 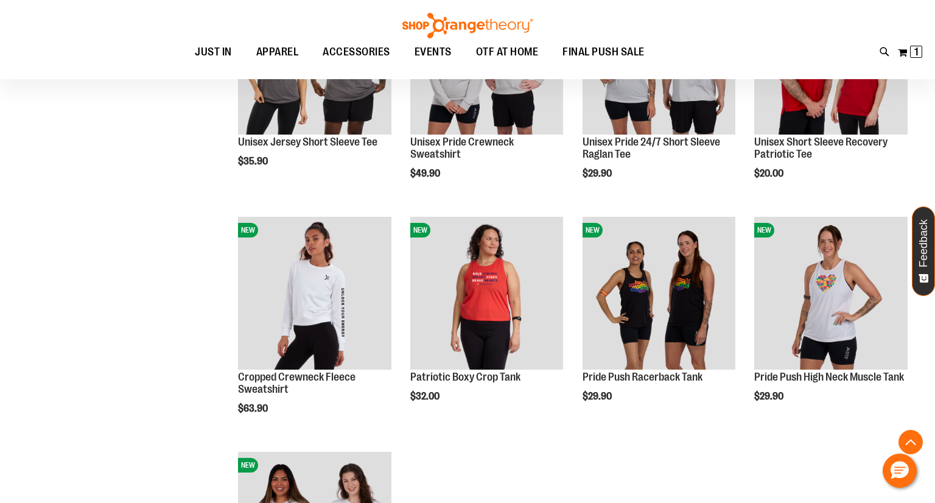 I want to click on button: Hello, have a question? Let’s chat., so click(x=900, y=471).